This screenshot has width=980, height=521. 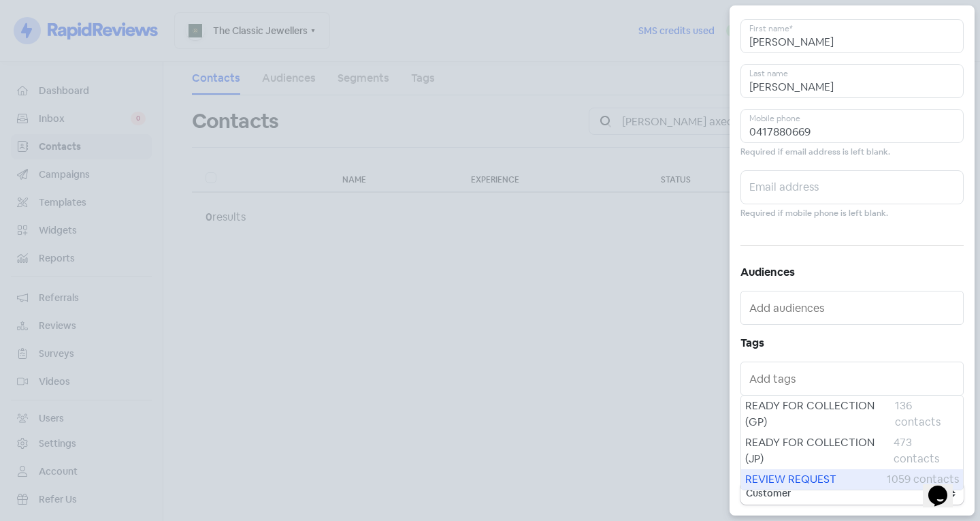 I want to click on span: READY FOR COLLECTION (JP), so click(x=820, y=451).